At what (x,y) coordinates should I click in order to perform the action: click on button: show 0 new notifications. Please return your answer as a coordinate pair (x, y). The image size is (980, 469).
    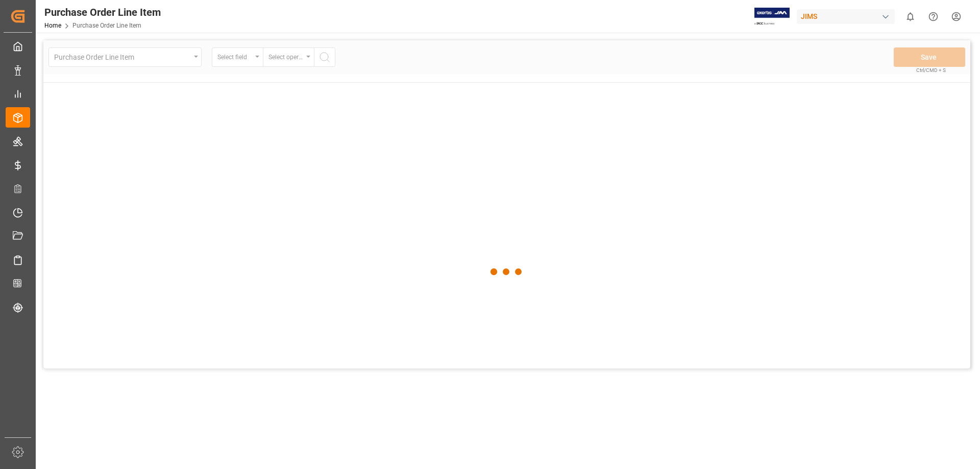
    Looking at the image, I should click on (910, 16).